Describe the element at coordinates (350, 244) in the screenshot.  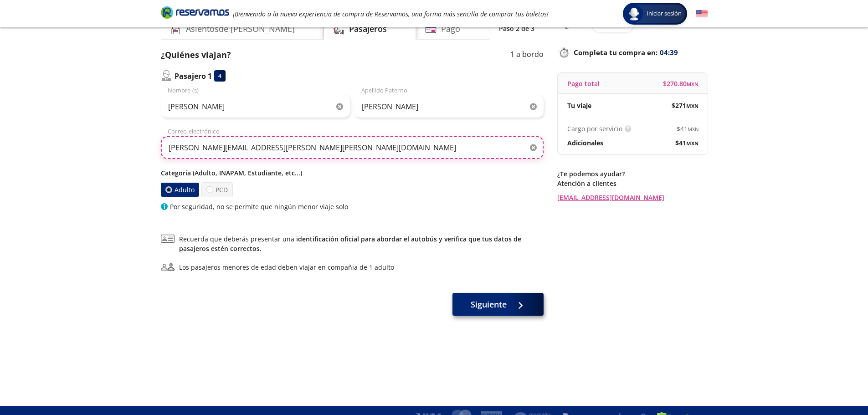
I see `a: identificación oficial para abordar el autobús y verifica que tus datos de pasajeros estén correc...` at that location.